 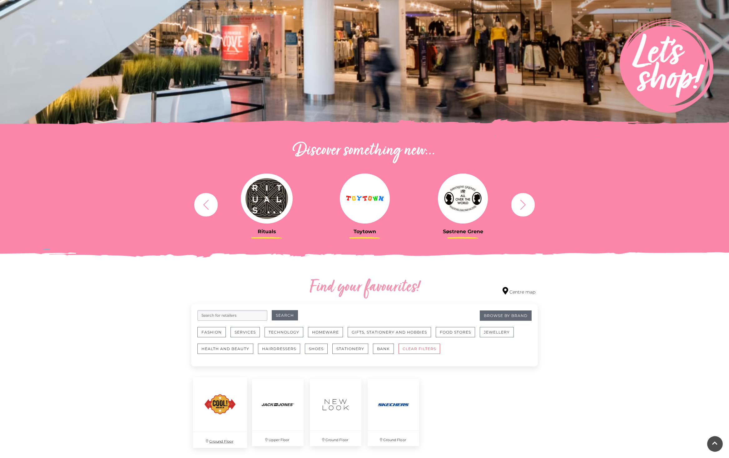 What do you see at coordinates (389, 332) in the screenshot?
I see `button: Gifts, Stationery and Hobbies` at bounding box center [389, 332].